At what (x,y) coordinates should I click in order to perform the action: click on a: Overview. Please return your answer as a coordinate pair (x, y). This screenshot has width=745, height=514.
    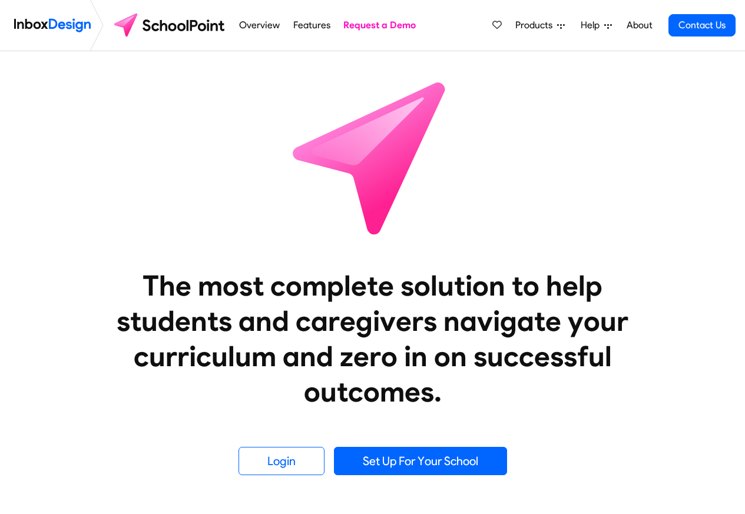
    Looking at the image, I should click on (260, 25).